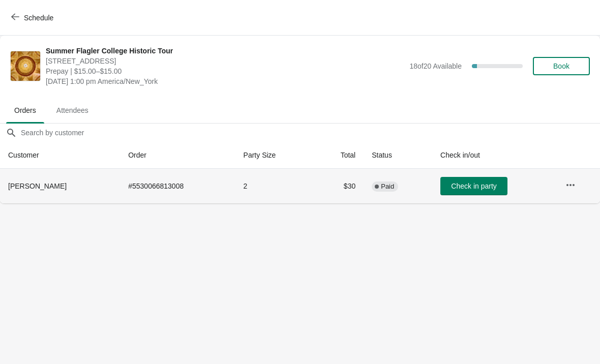  Describe the element at coordinates (177, 155) in the screenshot. I see `th: Order` at that location.